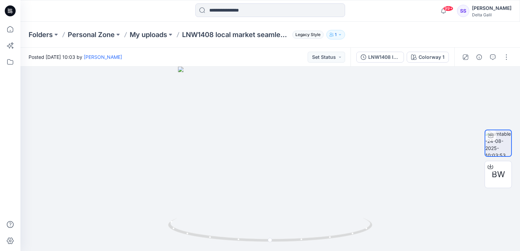 The image size is (520, 251). Describe the element at coordinates (308, 35) in the screenshot. I see `span: Legacy Style` at that location.